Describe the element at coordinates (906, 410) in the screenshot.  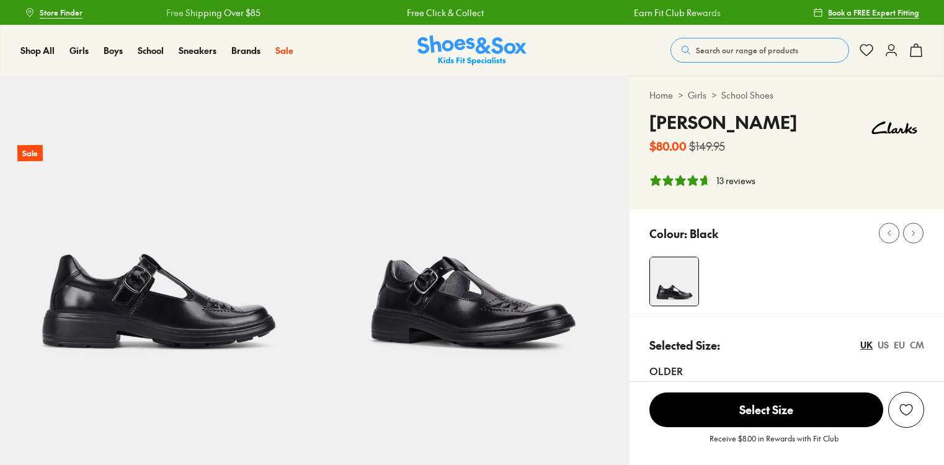
I see `button: Add to Wishlist` at that location.